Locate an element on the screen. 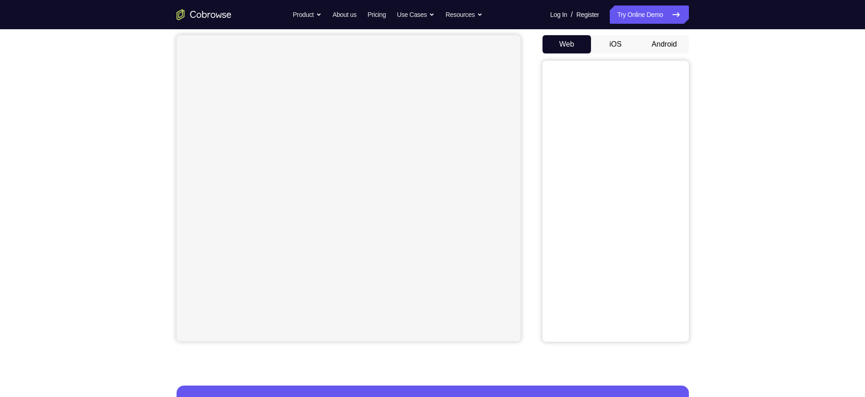 Image resolution: width=865 pixels, height=397 pixels. button: Resources is located at coordinates (464, 15).